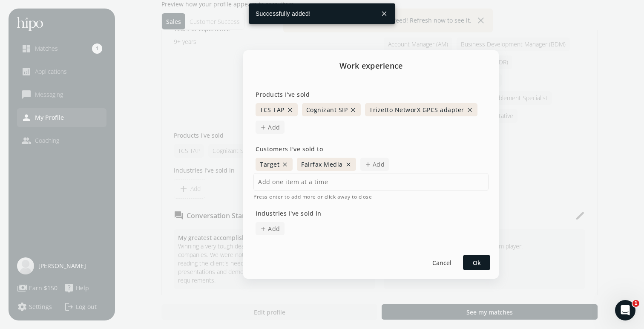  I want to click on span: TCS TAP, so click(276, 109).